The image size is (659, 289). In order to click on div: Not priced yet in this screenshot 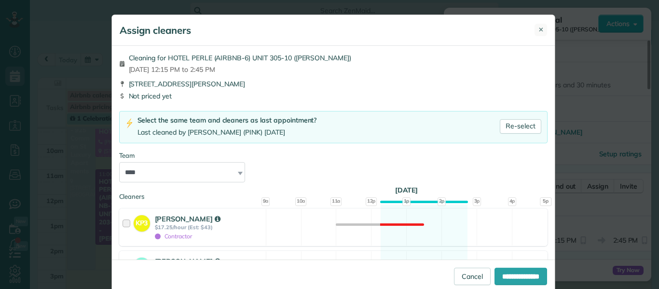, I will do `click(334, 96)`.